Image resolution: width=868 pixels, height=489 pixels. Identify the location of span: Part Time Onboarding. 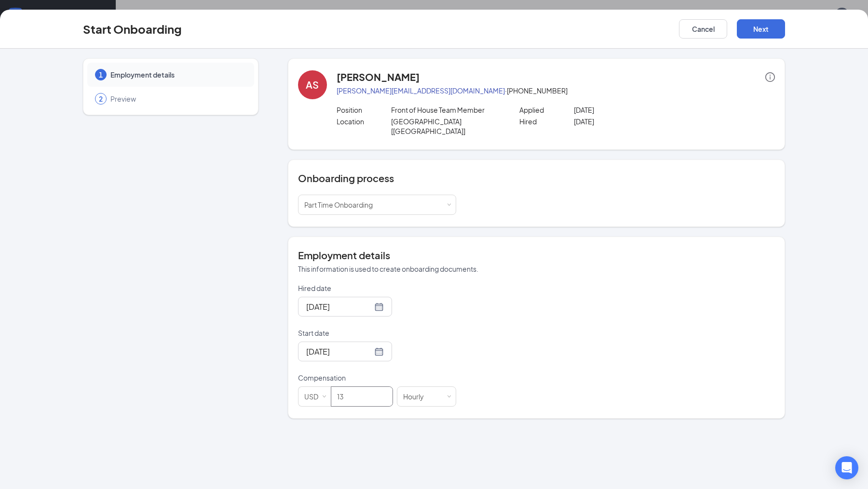
(339, 205).